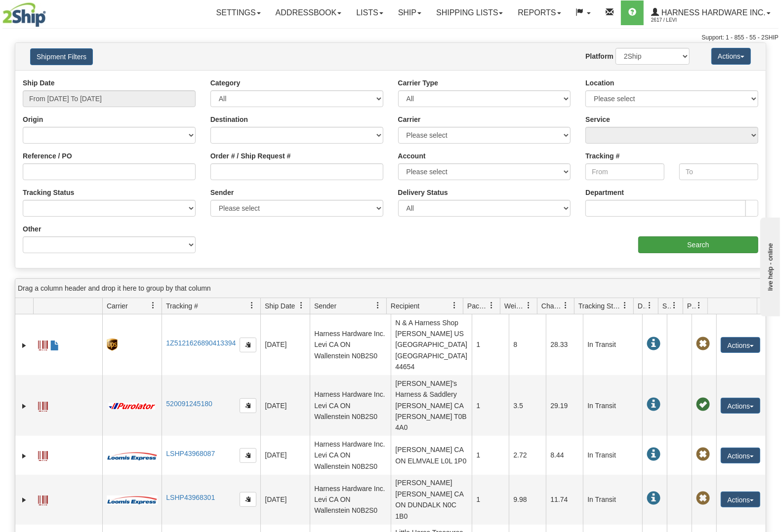 The image size is (781, 532). I want to click on span: Ship Date, so click(280, 306).